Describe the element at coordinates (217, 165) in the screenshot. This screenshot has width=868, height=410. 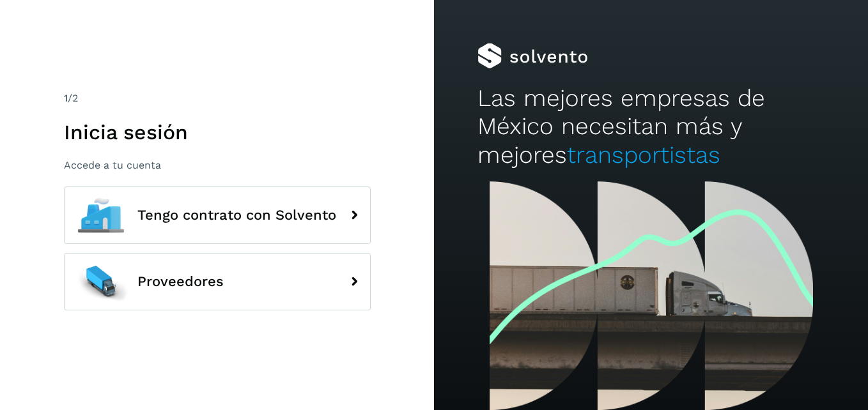
I see `p: Accede a tu cuenta` at that location.